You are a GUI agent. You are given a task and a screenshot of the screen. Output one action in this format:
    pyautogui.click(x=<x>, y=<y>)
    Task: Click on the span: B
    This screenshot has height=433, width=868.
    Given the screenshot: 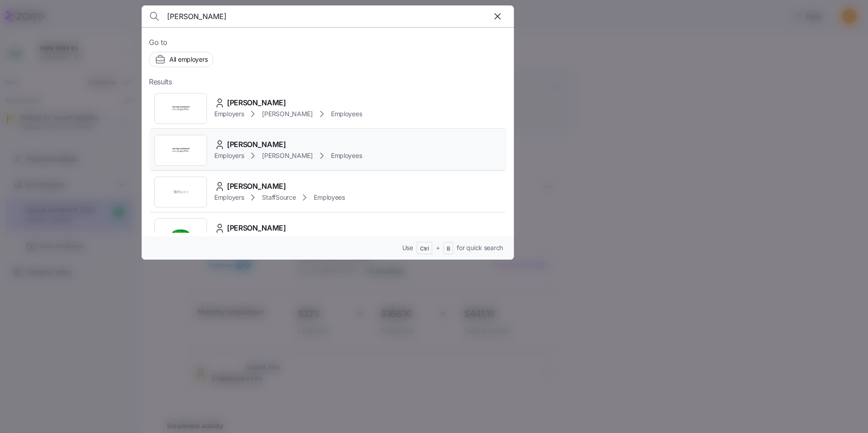 What is the action you would take?
    pyautogui.click(x=448, y=249)
    